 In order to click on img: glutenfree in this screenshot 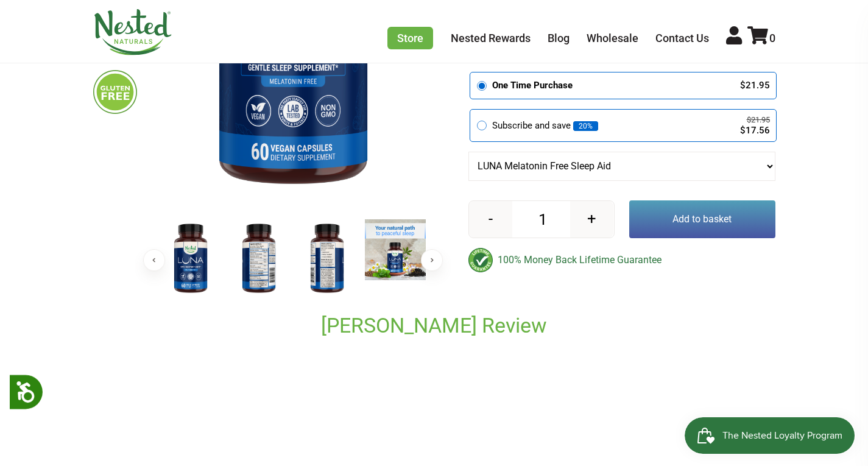, I will do `click(115, 92)`.